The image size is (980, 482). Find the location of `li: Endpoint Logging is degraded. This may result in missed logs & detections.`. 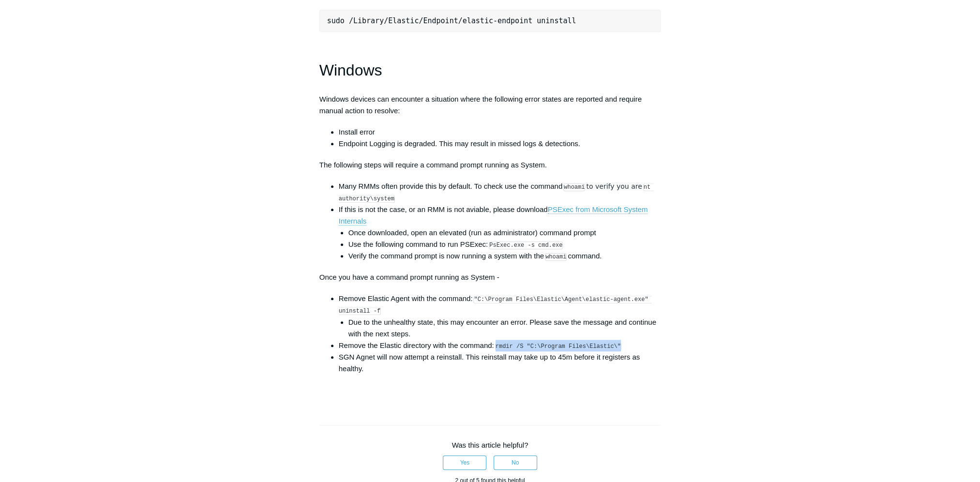

li: Endpoint Logging is degraded. This may result in missed logs & detections. is located at coordinates (499, 144).